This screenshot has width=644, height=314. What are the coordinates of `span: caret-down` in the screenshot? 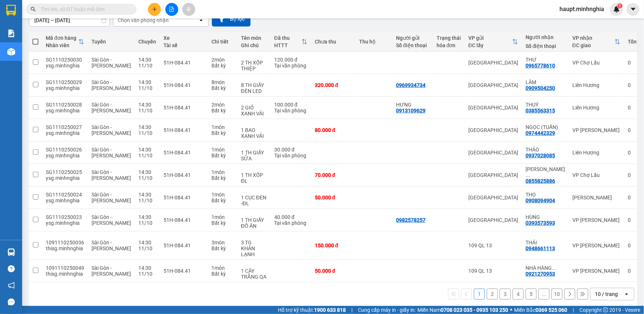 It's located at (633, 9).